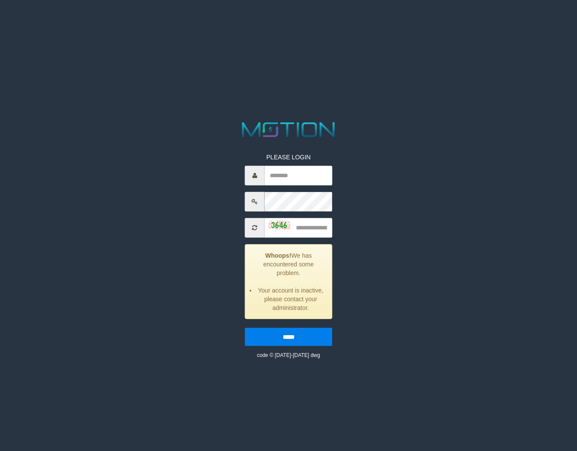 The image size is (577, 451). What do you see at coordinates (288, 130) in the screenshot?
I see `img: MOTION_logo.png` at bounding box center [288, 130].